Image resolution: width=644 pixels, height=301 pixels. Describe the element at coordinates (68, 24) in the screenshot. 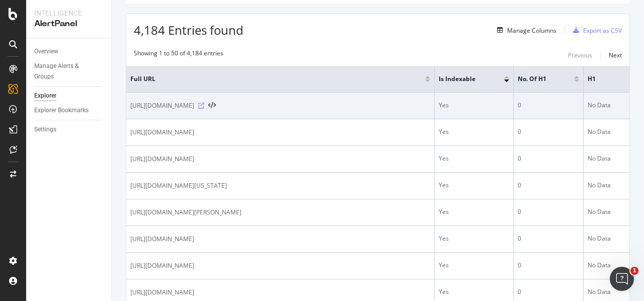

I see `div: AlertPanel` at that location.